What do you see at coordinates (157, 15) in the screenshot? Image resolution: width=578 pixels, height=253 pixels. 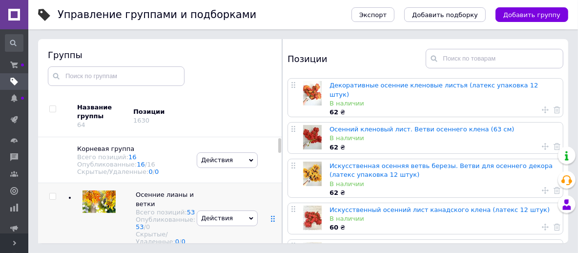 I see `h1: Управление группами и подборками` at bounding box center [157, 15].